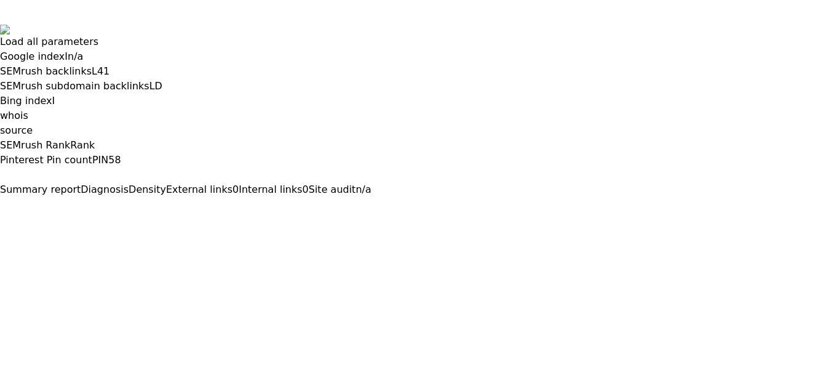 Image resolution: width=840 pixels, height=377 pixels. I want to click on a: 58, so click(114, 159).